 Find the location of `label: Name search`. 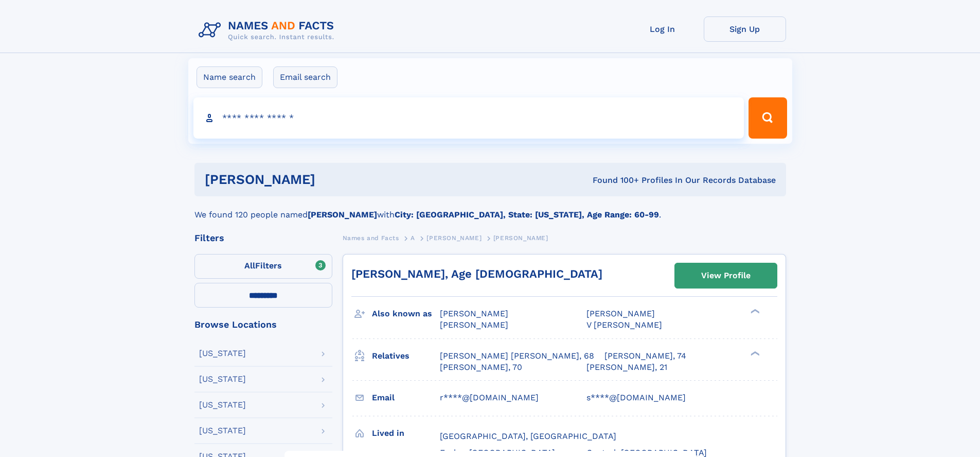

label: Name search is located at coordinates (229, 77).